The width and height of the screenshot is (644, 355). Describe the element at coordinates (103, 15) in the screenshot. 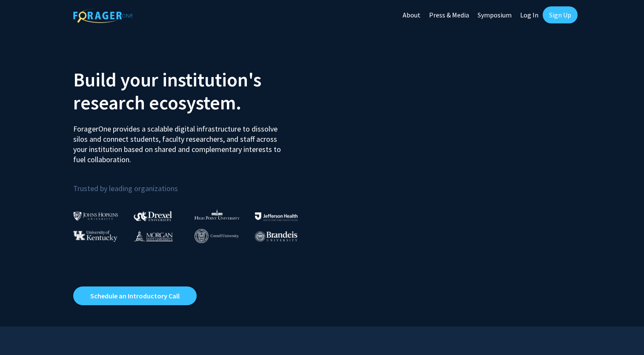

I see `img: ForagerOne Logo` at that location.